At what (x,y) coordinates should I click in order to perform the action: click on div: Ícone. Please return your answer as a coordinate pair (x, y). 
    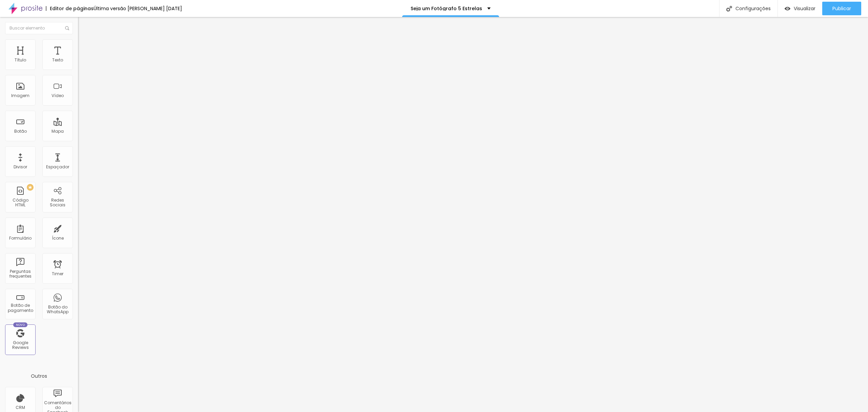
    Looking at the image, I should click on (58, 238).